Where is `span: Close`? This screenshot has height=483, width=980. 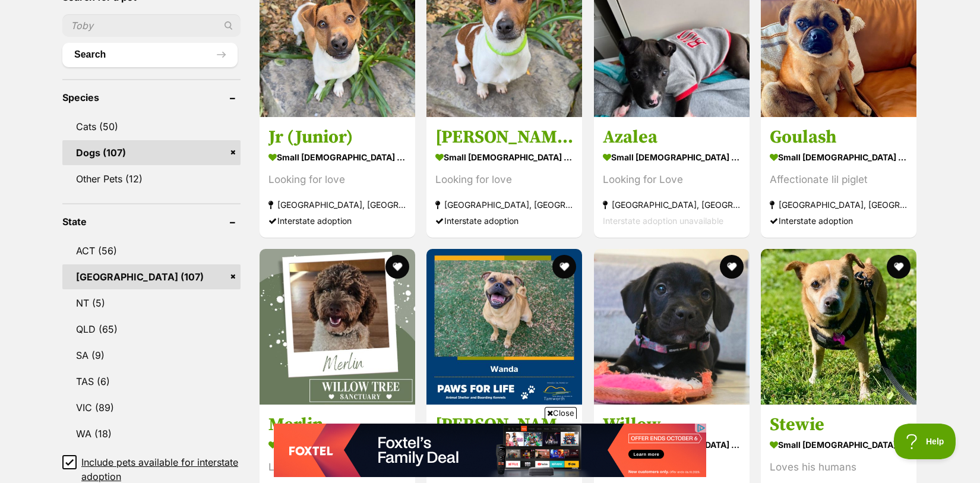 span: Close is located at coordinates (561, 413).